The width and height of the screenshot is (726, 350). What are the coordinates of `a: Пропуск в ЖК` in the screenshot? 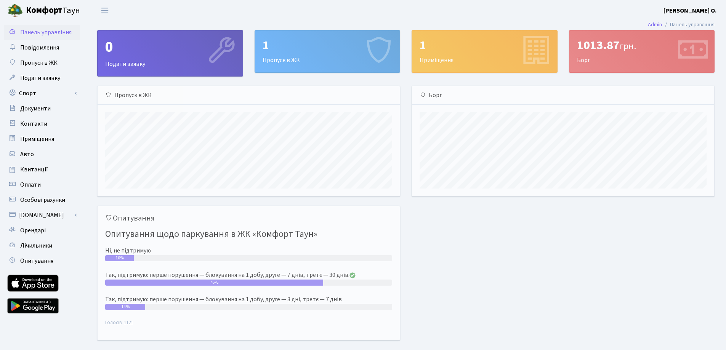 It's located at (42, 63).